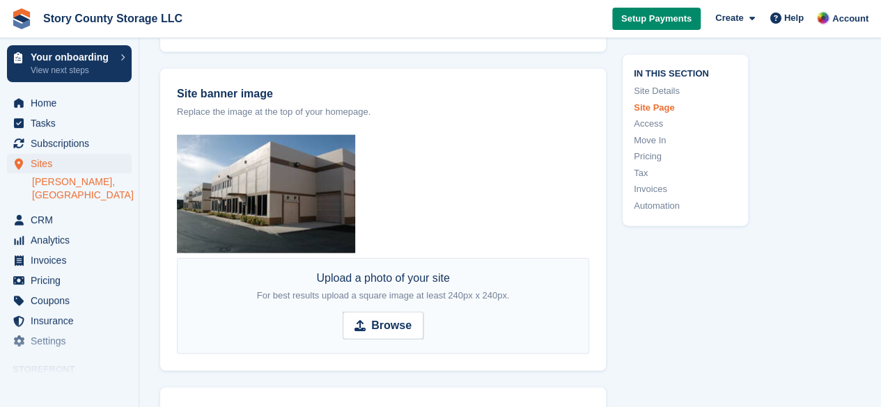 The height and width of the screenshot is (407, 881). Describe the element at coordinates (685, 124) in the screenshot. I see `a: Access` at that location.